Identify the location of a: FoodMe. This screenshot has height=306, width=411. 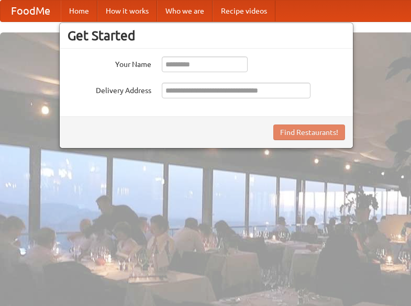
(30, 11).